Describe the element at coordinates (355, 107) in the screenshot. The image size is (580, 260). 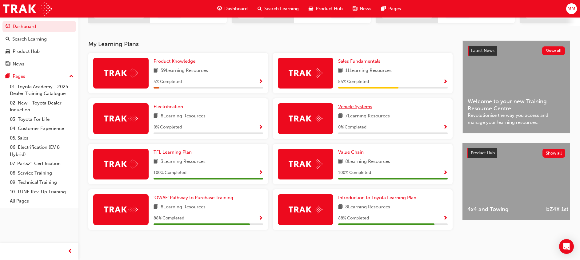
I see `span: Vehicle Systems` at that location.